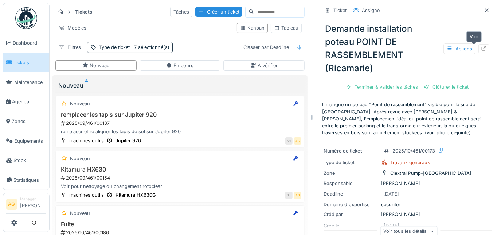  I want to click on div: Zone, so click(351, 173).